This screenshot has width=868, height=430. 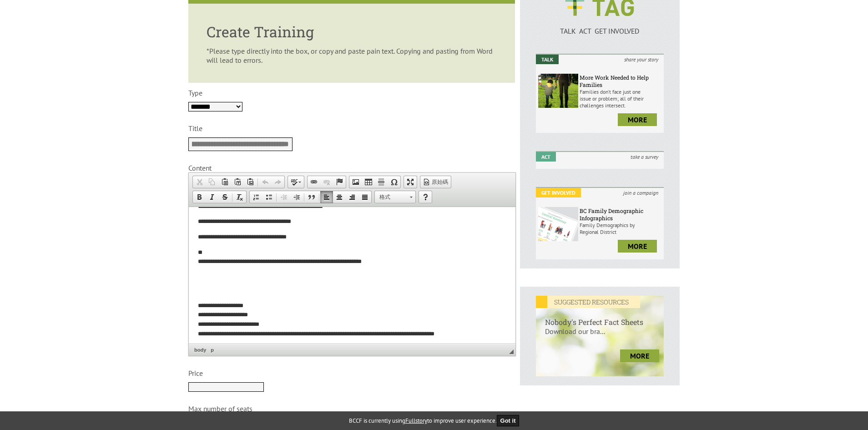 I want to click on a: p 元素, so click(x=212, y=350).